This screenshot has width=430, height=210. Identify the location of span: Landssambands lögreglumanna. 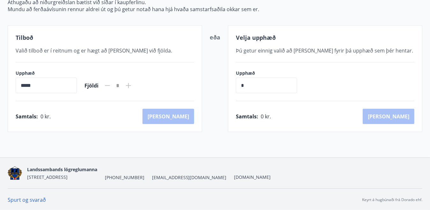
(62, 170).